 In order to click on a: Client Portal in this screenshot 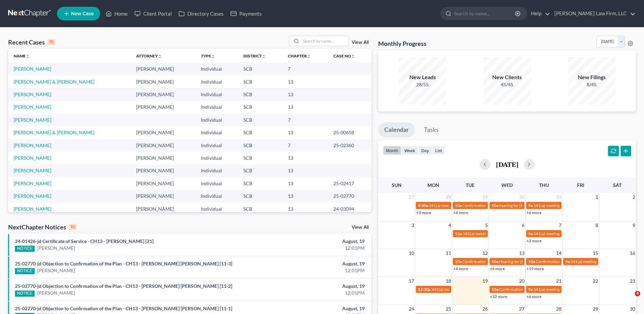, I will do `click(153, 13)`.